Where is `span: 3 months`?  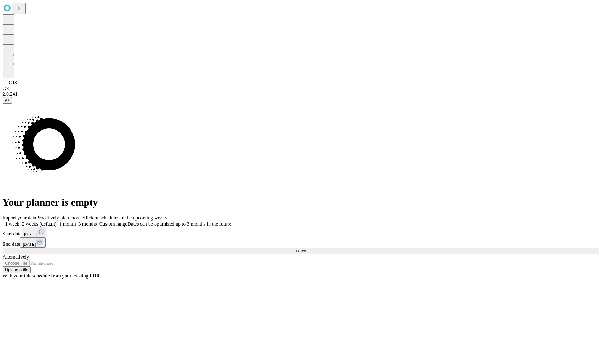 span: 3 months is located at coordinates (87, 223).